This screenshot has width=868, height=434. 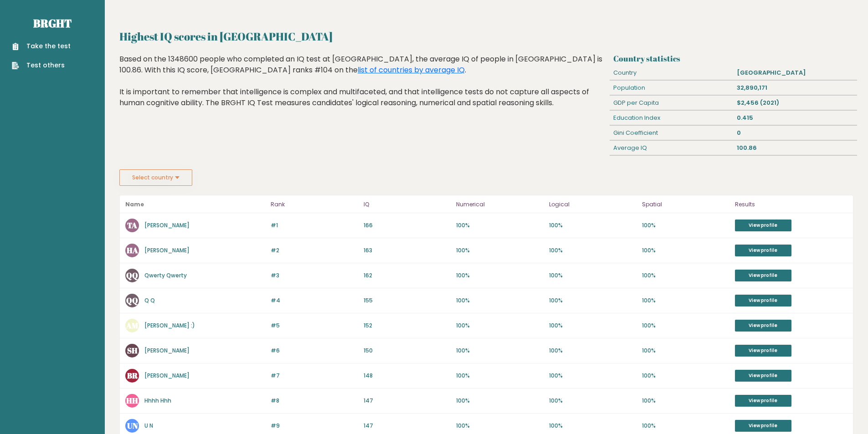 What do you see at coordinates (411, 70) in the screenshot?
I see `a: list of countries by average IQ` at bounding box center [411, 70].